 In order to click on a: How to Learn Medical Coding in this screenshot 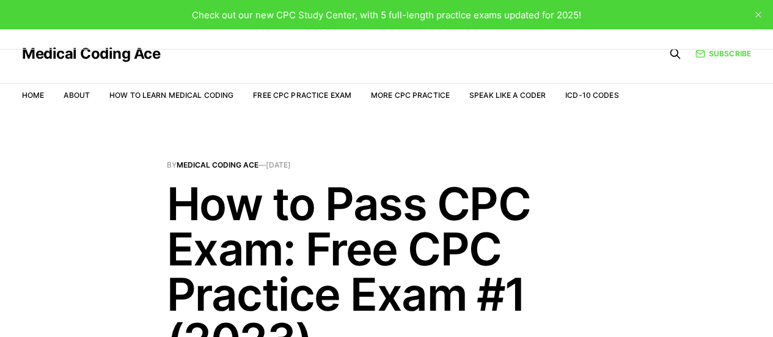, I will do `click(171, 95)`.